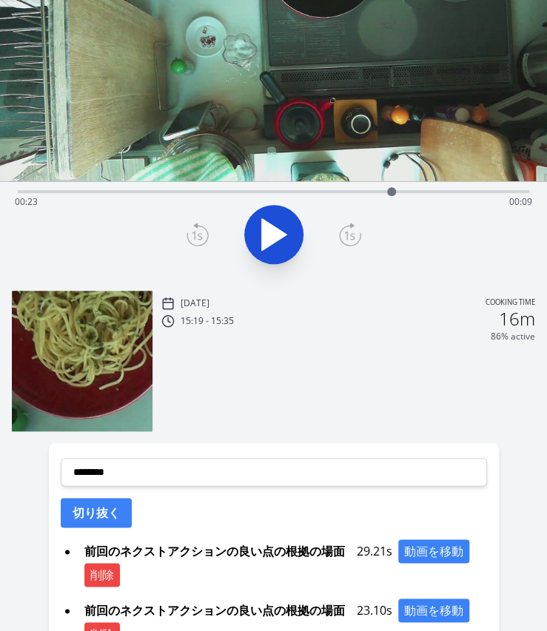  Describe the element at coordinates (283, 563) in the screenshot. I see `div: 29.21s` at that location.